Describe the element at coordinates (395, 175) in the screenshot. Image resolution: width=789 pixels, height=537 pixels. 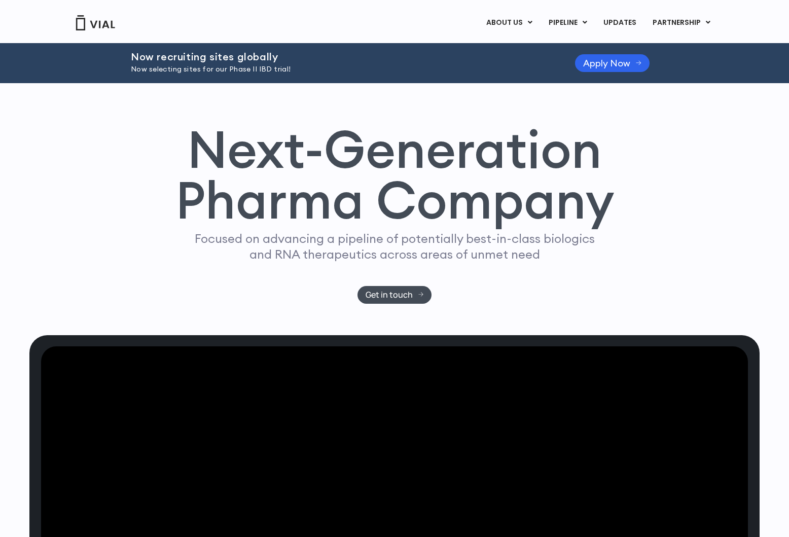
I see `h1: Next-Generation Pharma Company` at that location.